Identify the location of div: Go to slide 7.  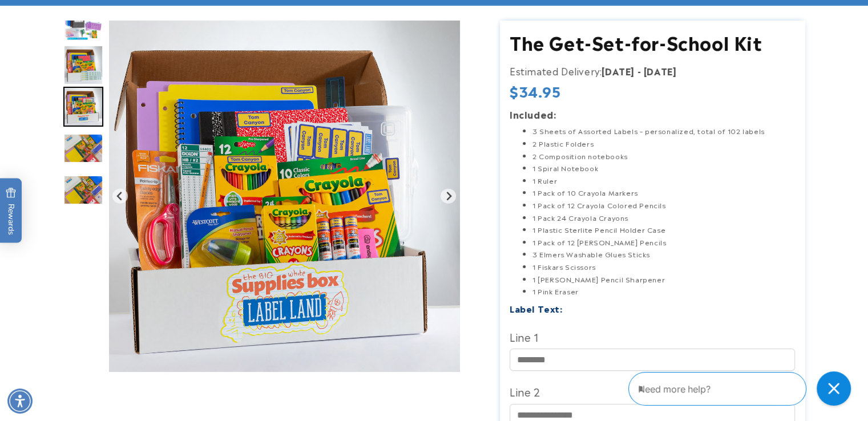
(83, 190).